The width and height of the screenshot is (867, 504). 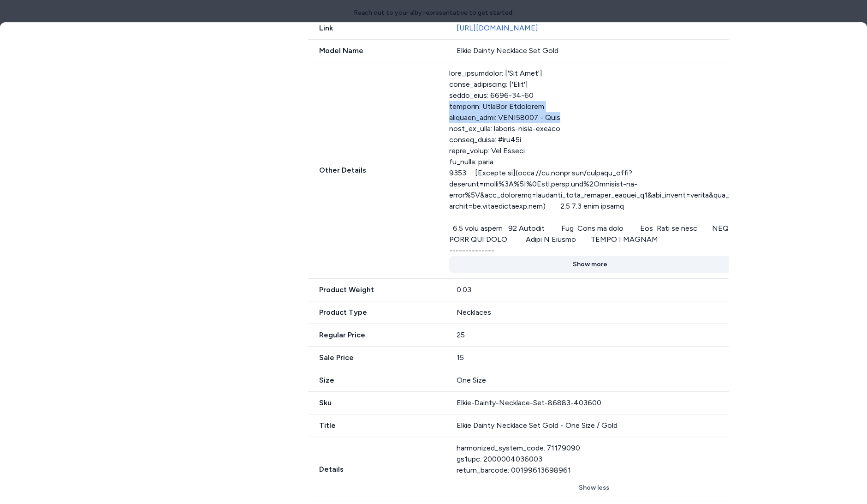 What do you see at coordinates (377, 380) in the screenshot?
I see `span: Size` at bounding box center [377, 380].